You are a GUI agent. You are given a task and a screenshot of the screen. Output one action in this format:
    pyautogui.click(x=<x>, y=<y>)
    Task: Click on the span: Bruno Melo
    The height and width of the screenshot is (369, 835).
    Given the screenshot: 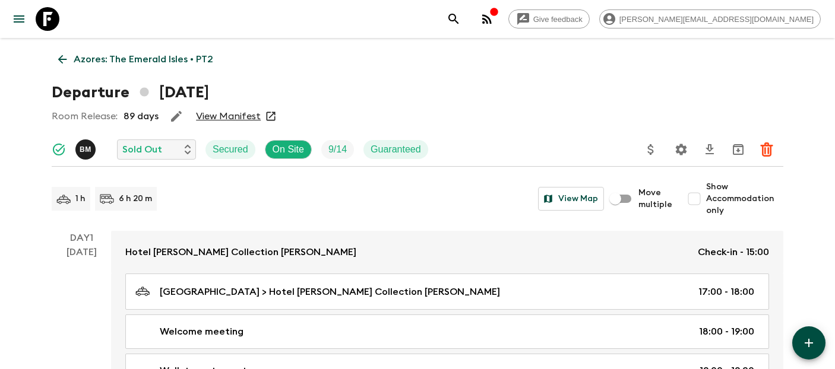 What is the action you would take?
    pyautogui.click(x=87, y=148)
    